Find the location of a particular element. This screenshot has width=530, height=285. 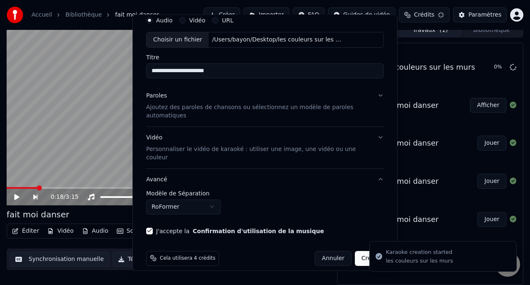

p: Ajoutez des paroles de chansons ou sélectionnez un modèle de paroles automatiques is located at coordinates (259, 111).